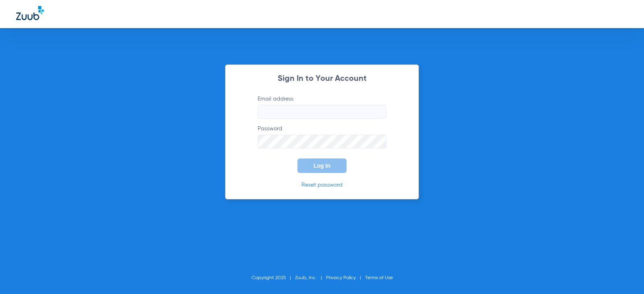 The height and width of the screenshot is (294, 644). What do you see at coordinates (322, 107) in the screenshot?
I see `label: Email address` at bounding box center [322, 107].